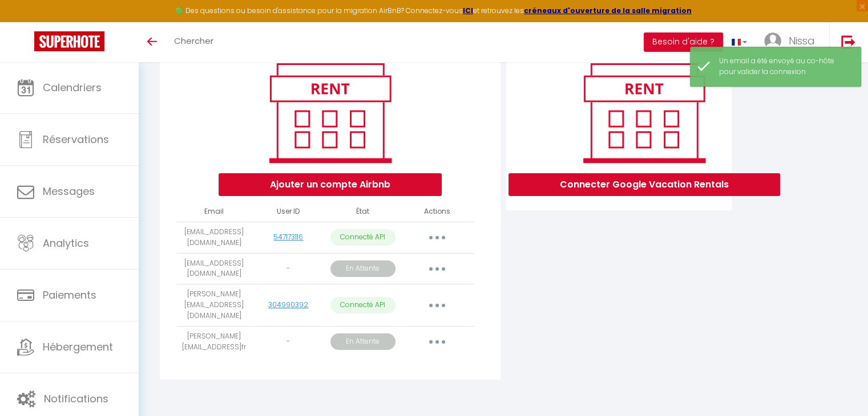 The image size is (868, 416). What do you see at coordinates (288, 305) in the screenshot?
I see `a: 304990392` at bounding box center [288, 305].